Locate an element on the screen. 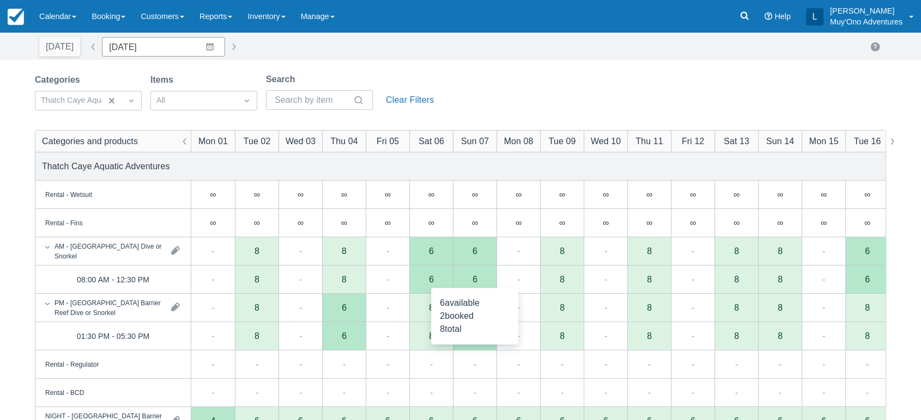 Image resolution: width=921 pixels, height=420 pixels. div: Sat 13 is located at coordinates (736, 141).